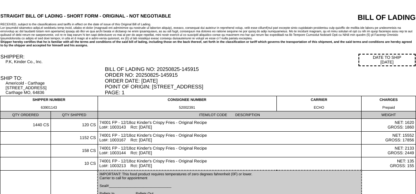 This screenshot has height=194, width=416. I want to click on td: QTY SHIPPED, so click(74, 115).